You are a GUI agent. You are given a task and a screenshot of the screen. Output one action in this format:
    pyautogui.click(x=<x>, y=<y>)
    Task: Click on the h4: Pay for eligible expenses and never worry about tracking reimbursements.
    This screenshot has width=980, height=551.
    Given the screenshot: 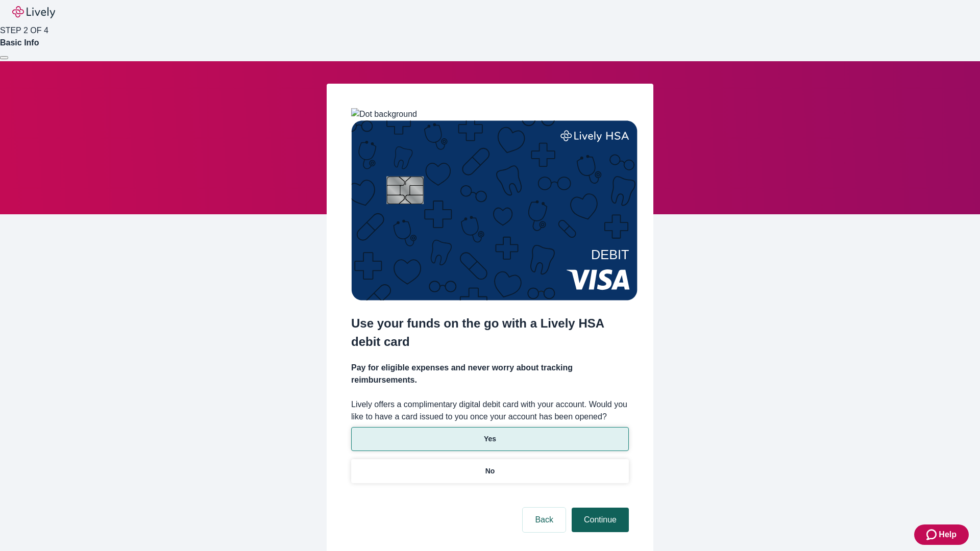 What is the action you would take?
    pyautogui.click(x=490, y=375)
    